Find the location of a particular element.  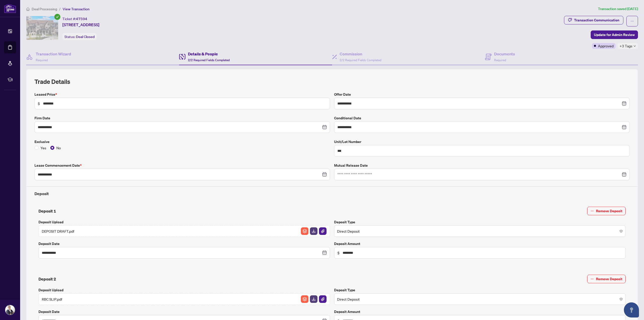

span: +3 Tags is located at coordinates (626, 46).